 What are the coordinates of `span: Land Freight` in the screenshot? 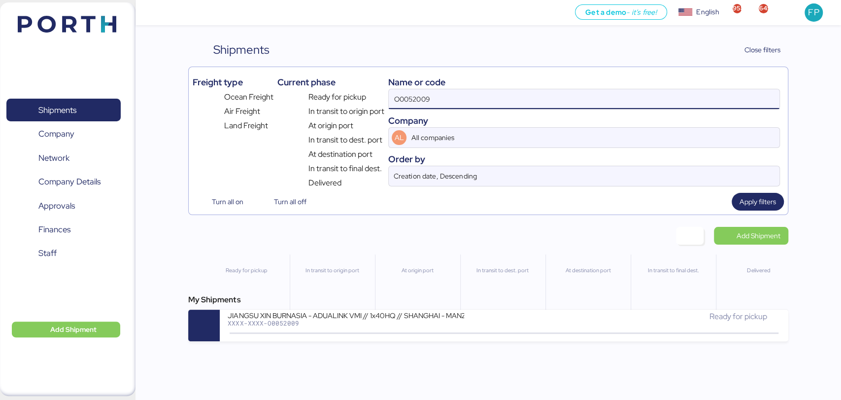 It's located at (246, 126).